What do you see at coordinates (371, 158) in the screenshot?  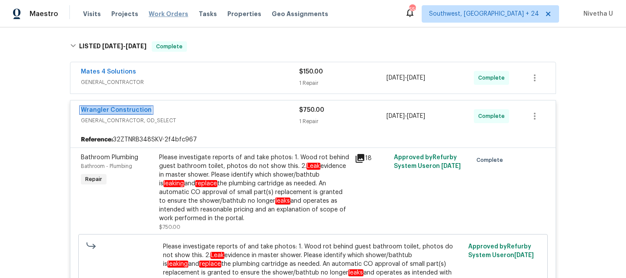 I see `div: 18` at bounding box center [371, 158].